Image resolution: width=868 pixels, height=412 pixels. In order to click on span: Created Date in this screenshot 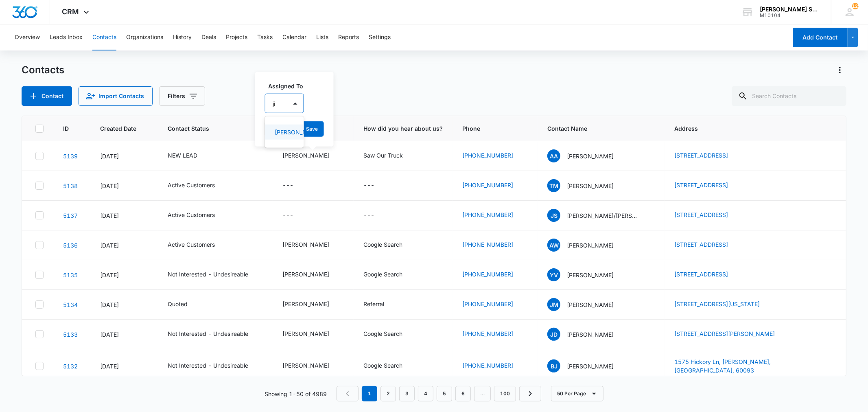, I will do `click(118, 128)`.